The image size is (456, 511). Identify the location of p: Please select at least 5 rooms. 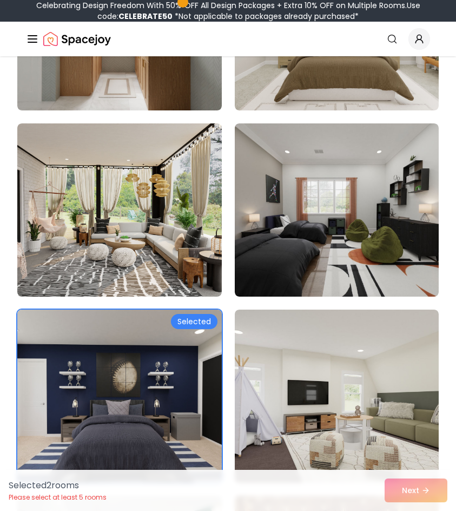
(57, 497).